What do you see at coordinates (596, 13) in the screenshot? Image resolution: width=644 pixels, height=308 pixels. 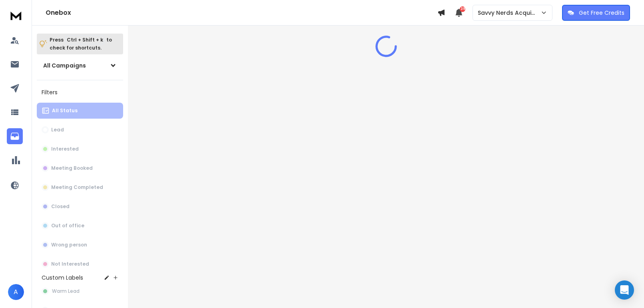 I see `button: Get Free Credits` at bounding box center [596, 13].